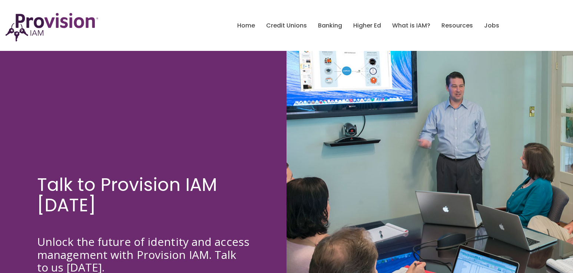  I want to click on a: Higher Ed, so click(367, 26).